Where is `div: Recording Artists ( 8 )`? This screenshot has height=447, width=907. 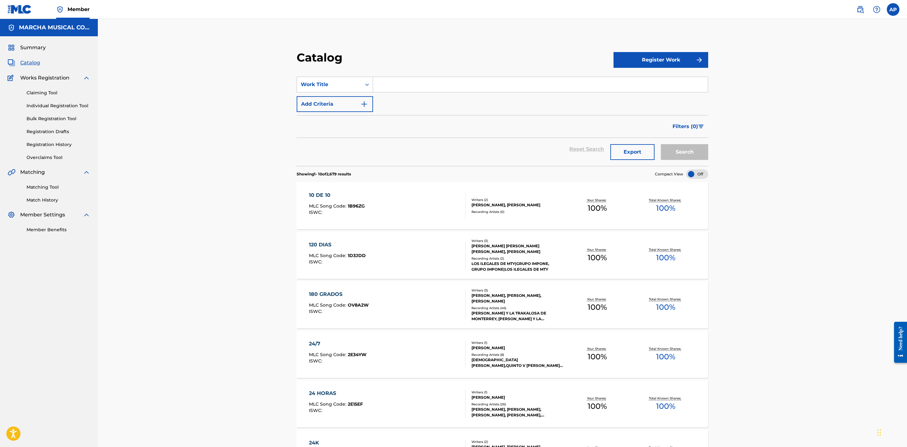
div: Recording Artists ( 8 ) is located at coordinates (518, 355).